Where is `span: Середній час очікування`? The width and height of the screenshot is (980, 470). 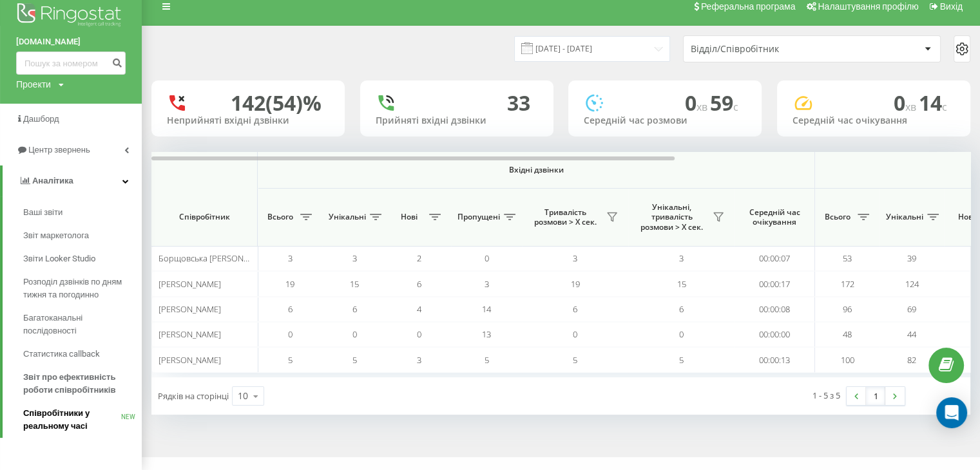 span: Середній час очікування is located at coordinates (774, 217).